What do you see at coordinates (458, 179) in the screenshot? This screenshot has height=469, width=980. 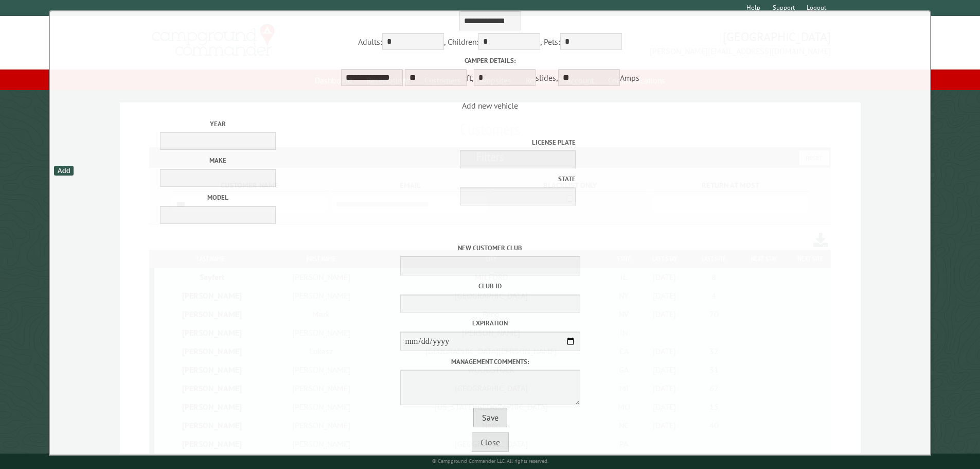 I see `label: State` at bounding box center [458, 179].